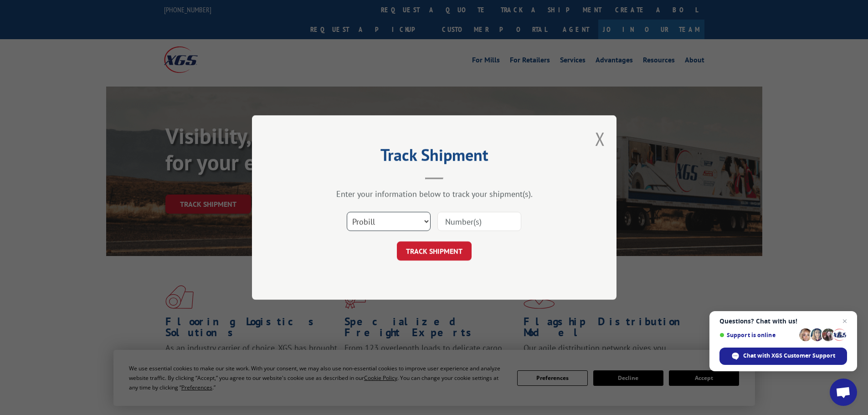 Image resolution: width=868 pixels, height=415 pixels. Describe the element at coordinates (758, 335) in the screenshot. I see `span: Support is online` at that location.